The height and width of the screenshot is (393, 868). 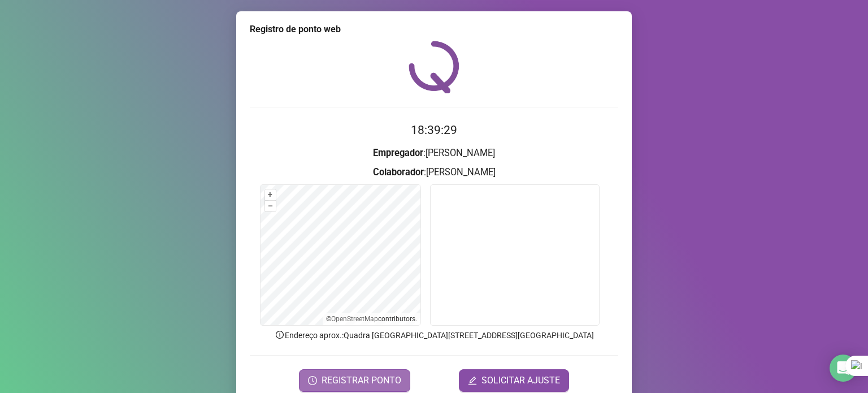 I want to click on strong: Empregador, so click(x=398, y=153).